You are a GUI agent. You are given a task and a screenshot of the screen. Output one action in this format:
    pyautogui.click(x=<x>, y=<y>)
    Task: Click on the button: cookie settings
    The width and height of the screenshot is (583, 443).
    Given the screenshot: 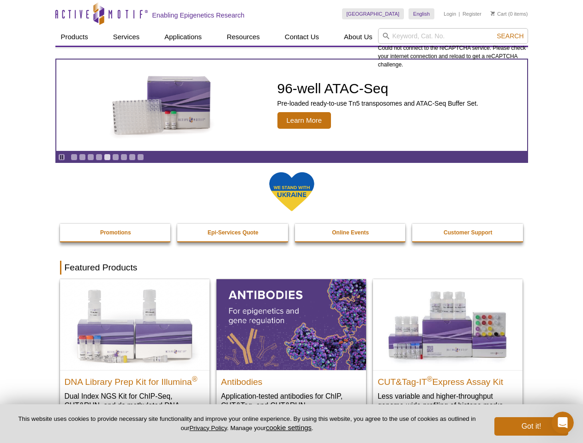 What is the action you would take?
    pyautogui.click(x=289, y=428)
    